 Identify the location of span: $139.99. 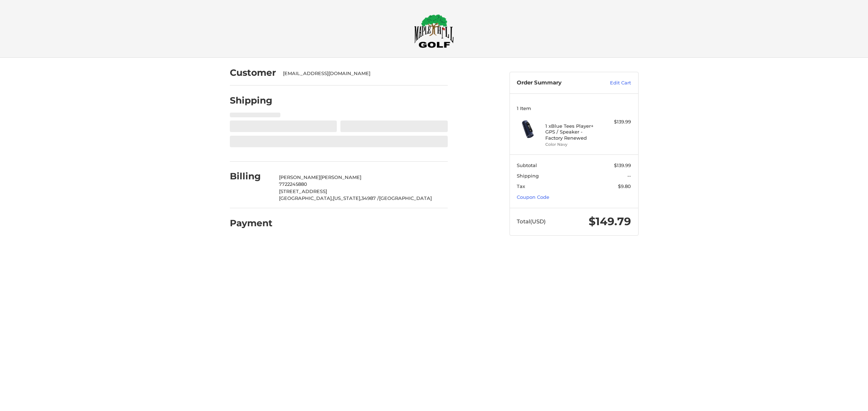
(622, 165).